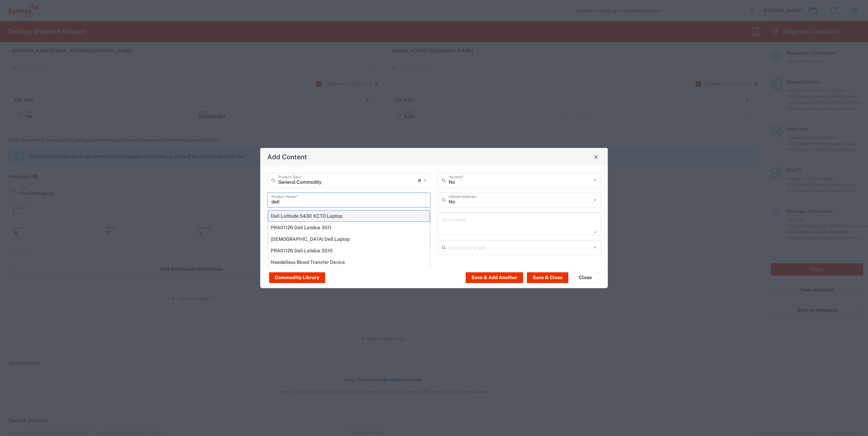  Describe the element at coordinates (349, 216) in the screenshot. I see `div: Dell Latitude 5430 XCTO Laptop` at that location.